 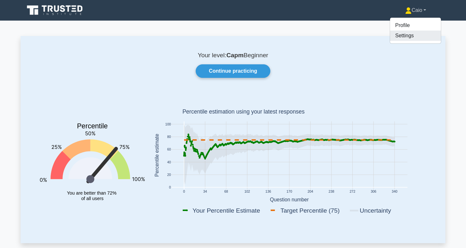 What do you see at coordinates (169, 150) in the screenshot?
I see `text: 60` at bounding box center [169, 150].